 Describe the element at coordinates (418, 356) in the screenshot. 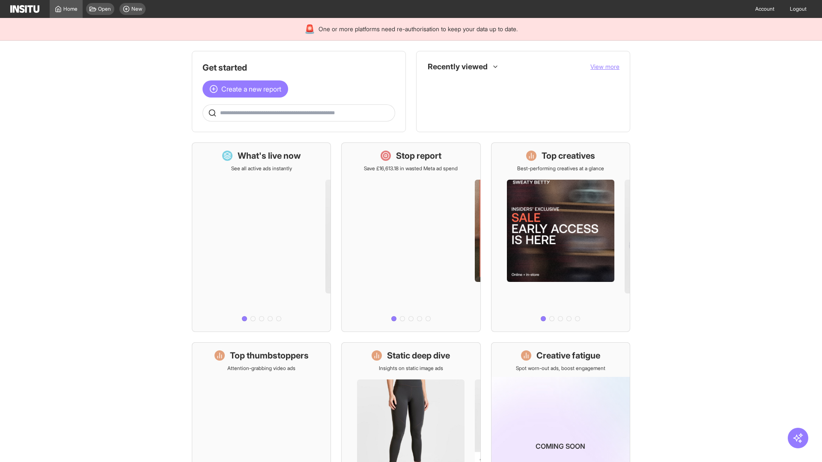

I see `h1: Static deep dive` at that location.